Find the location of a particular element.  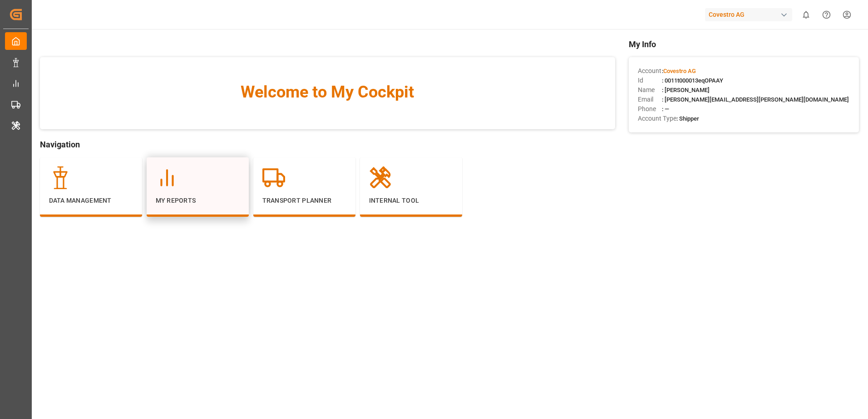

button: Help Center is located at coordinates (826, 14).